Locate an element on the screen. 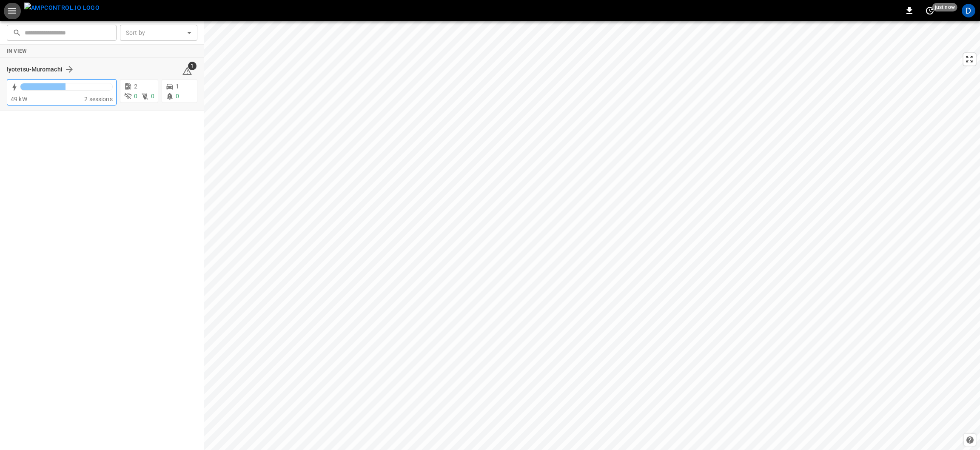 Image resolution: width=980 pixels, height=450 pixels. div: profile-icon is located at coordinates (968, 11).